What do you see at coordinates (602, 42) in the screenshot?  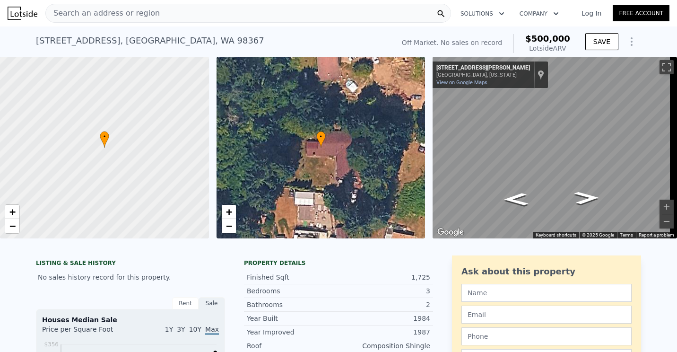 I see `button: SAVE` at bounding box center [602, 42].